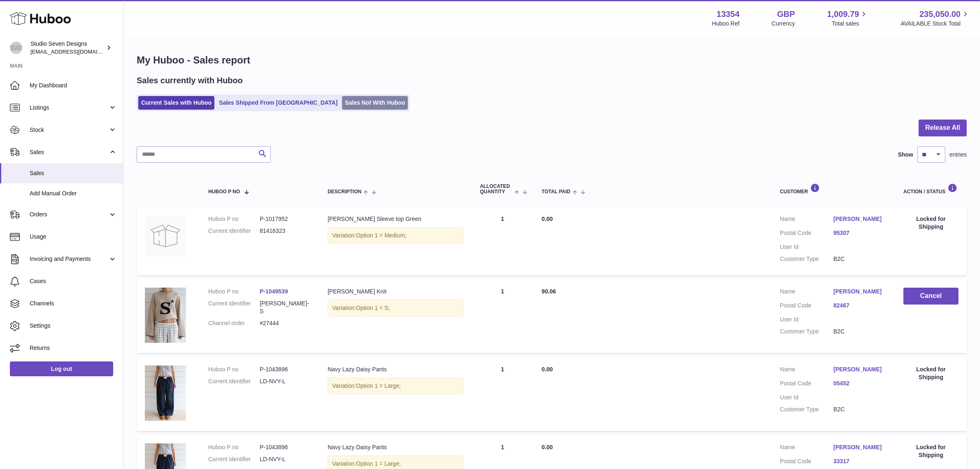 This screenshot has height=469, width=980. Describe the element at coordinates (165, 393) in the screenshot. I see `img: 1_2a0d6f80-86bb-49d4-9e1a-1b60289414d9.png` at that location.